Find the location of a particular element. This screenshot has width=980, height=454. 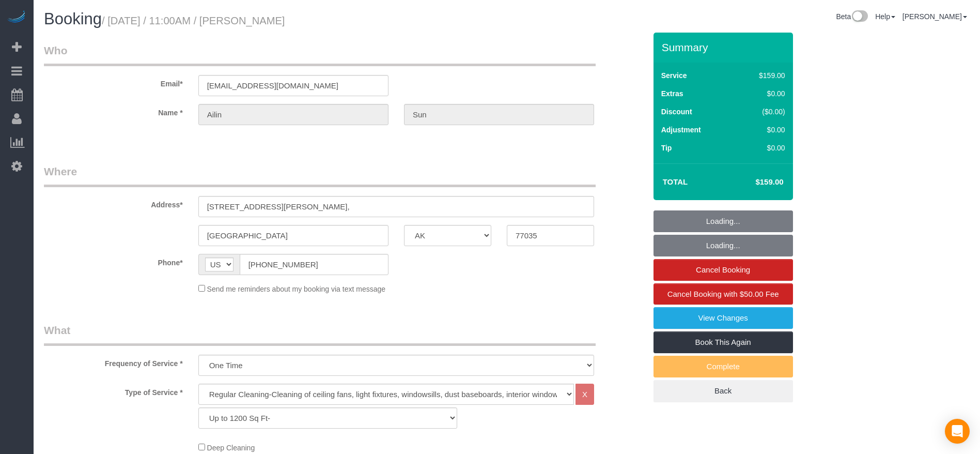

label: Service is located at coordinates (674, 75).